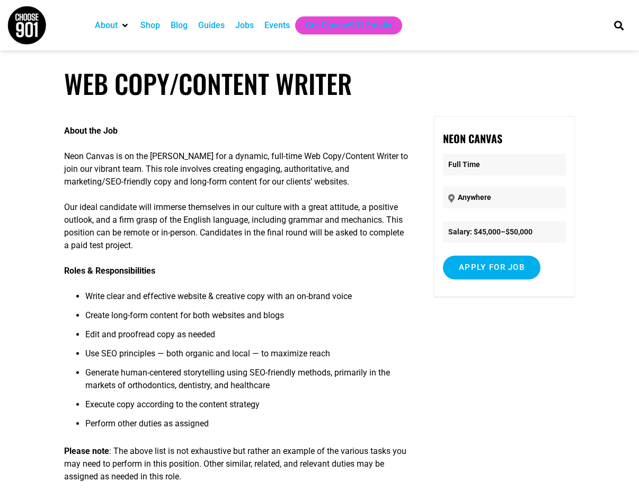 The image size is (639, 490). Describe the element at coordinates (320, 83) in the screenshot. I see `h1: Web Copy/Content Writer` at that location.